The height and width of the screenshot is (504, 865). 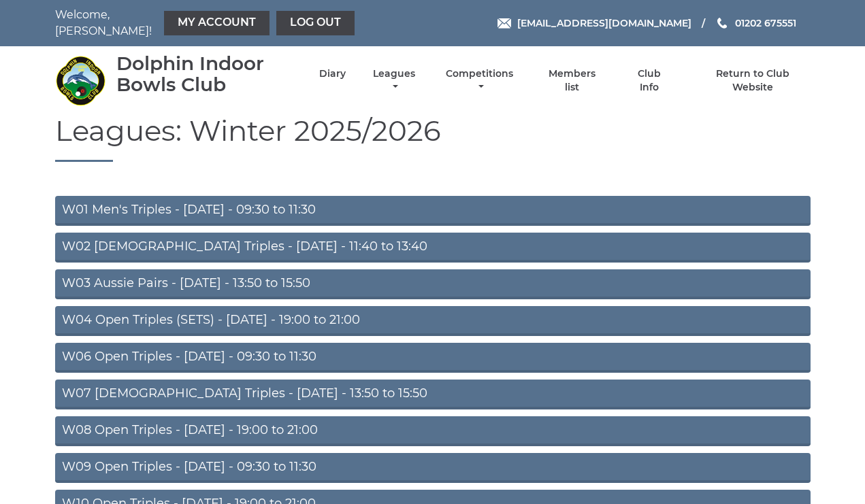 What do you see at coordinates (332, 74) in the screenshot?
I see `a: Diary` at bounding box center [332, 74].